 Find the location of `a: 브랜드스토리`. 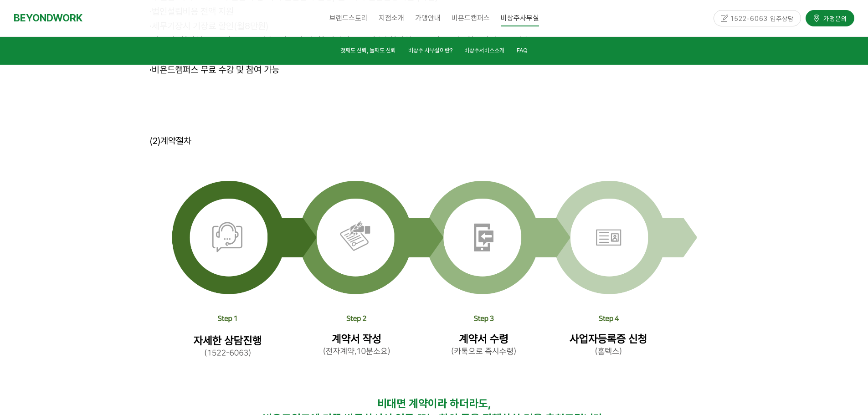

a: 브랜드스토리 is located at coordinates (349, 18).